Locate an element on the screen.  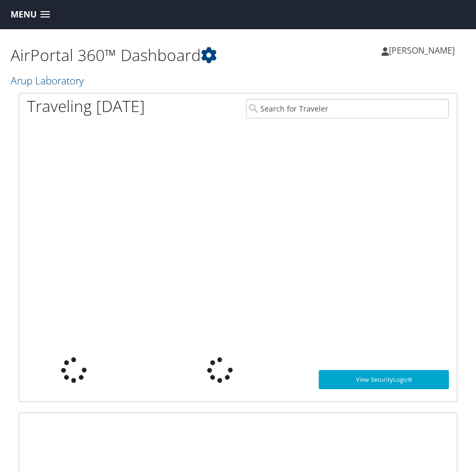
input: Search for Traveler is located at coordinates (348, 108).